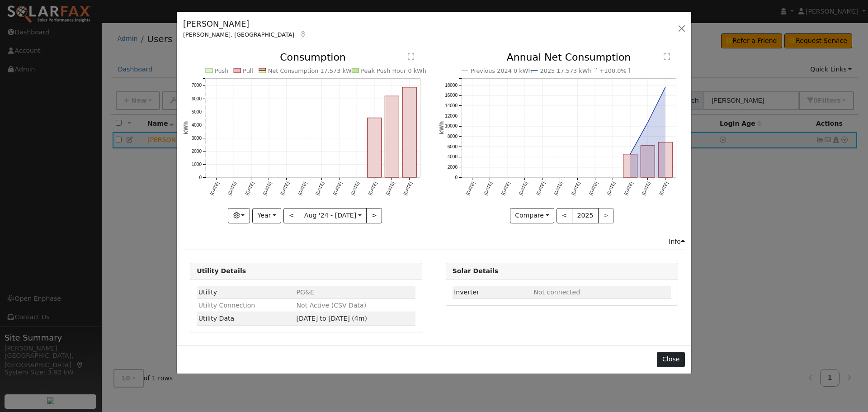 The width and height of the screenshot is (868, 412). What do you see at coordinates (451, 96) in the screenshot?
I see `text: 16000` at bounding box center [451, 96].